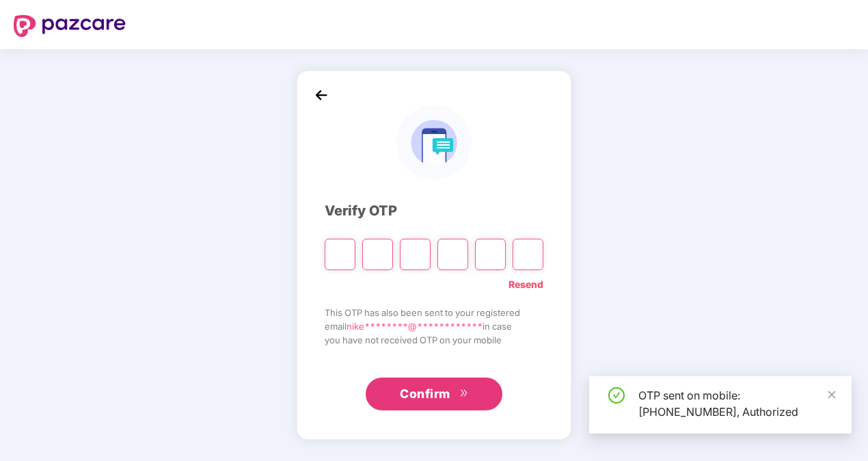 The width and height of the screenshot is (868, 461). Describe the element at coordinates (434, 211) in the screenshot. I see `div: Verify OTP` at that location.